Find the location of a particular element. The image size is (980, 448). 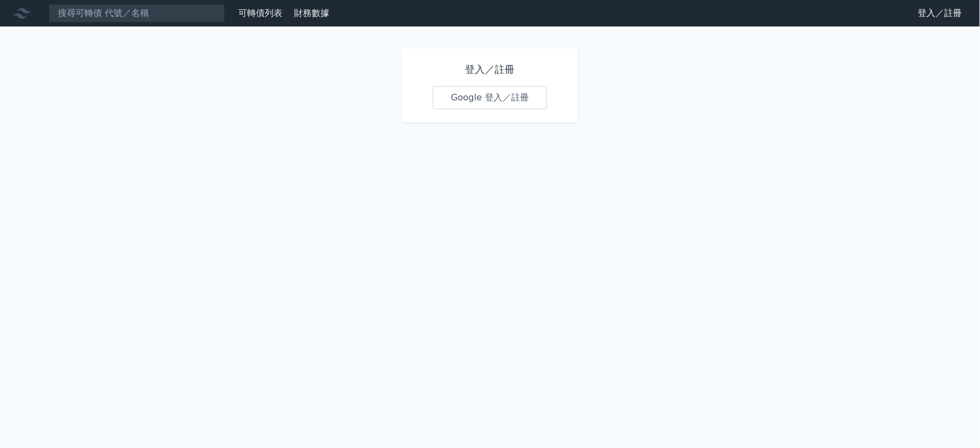

a: 登入／註冊 is located at coordinates (940, 13).